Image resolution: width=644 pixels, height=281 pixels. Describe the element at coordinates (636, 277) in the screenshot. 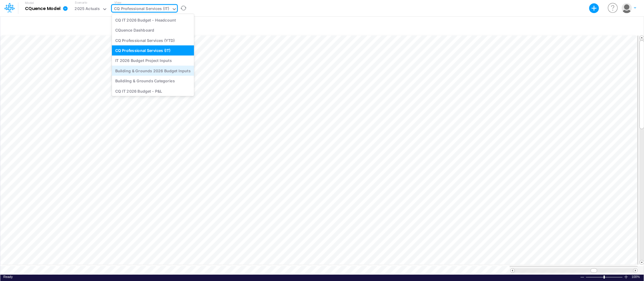

I see `div: Zoom level` at that location.